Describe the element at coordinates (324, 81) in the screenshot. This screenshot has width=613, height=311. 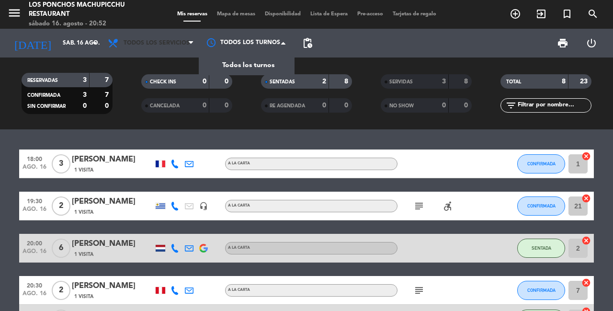
I see `strong: 2` at that location.